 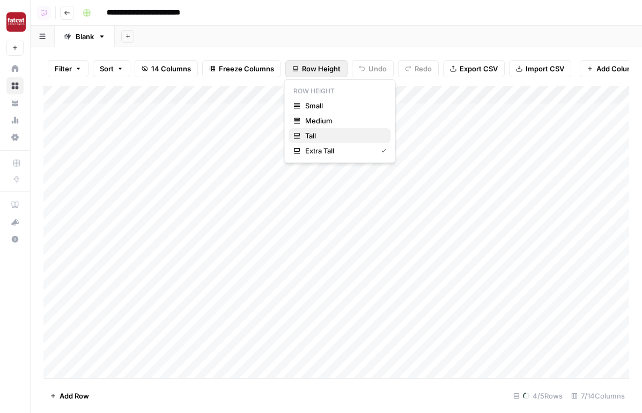 I want to click on button: Export CSV, so click(x=474, y=69).